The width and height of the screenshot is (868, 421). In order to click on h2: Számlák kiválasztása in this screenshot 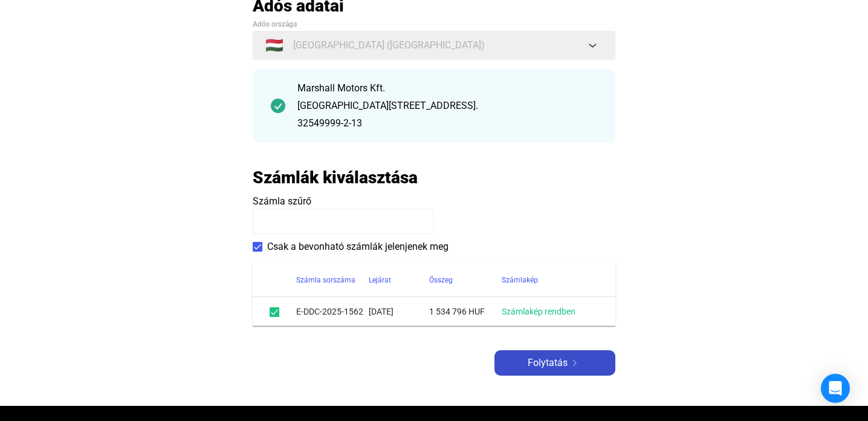, I will do `click(334, 178)`.